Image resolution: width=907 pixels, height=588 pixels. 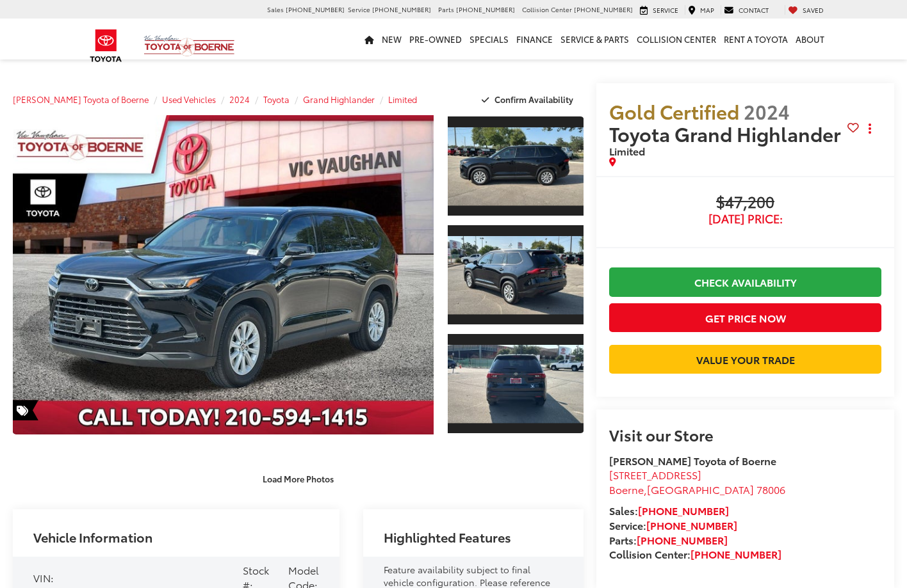 I want to click on h2: Visit our Store, so click(x=745, y=435).